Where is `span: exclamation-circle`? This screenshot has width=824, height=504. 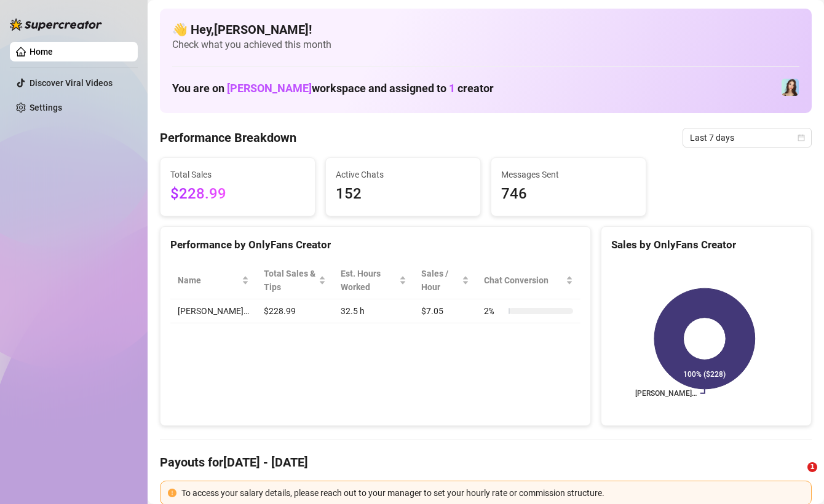 span: exclamation-circle is located at coordinates (172, 494).